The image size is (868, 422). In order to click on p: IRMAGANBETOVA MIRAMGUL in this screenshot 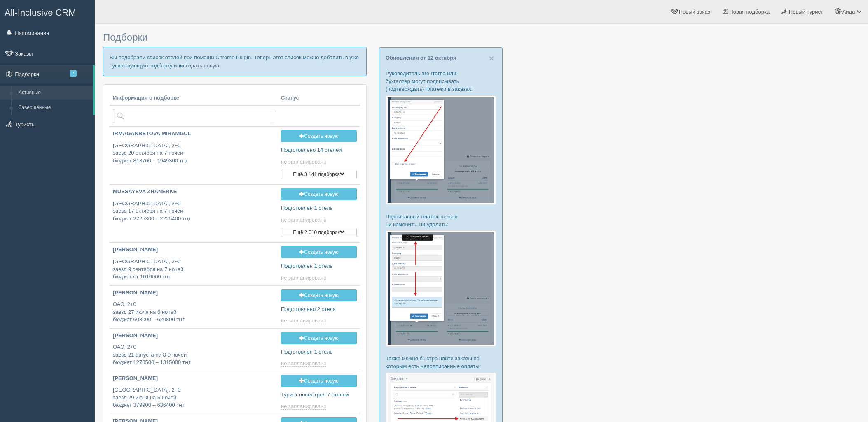, I will do `click(194, 134)`.